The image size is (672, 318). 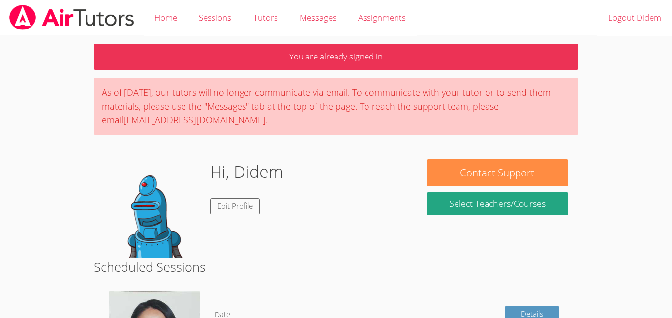 I want to click on img: airtutors_banner-c4298cdbf04f3fff15de1276eac7730deb9818008684d7c2e4769d2f7ddbe033.png, so click(x=72, y=17).